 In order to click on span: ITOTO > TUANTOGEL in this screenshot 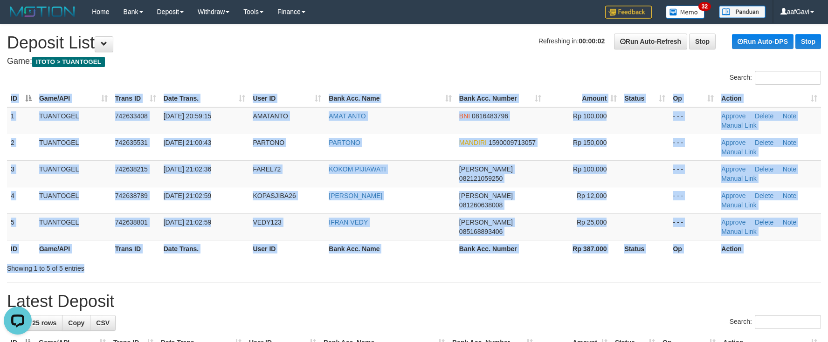, I will do `click(69, 62)`.